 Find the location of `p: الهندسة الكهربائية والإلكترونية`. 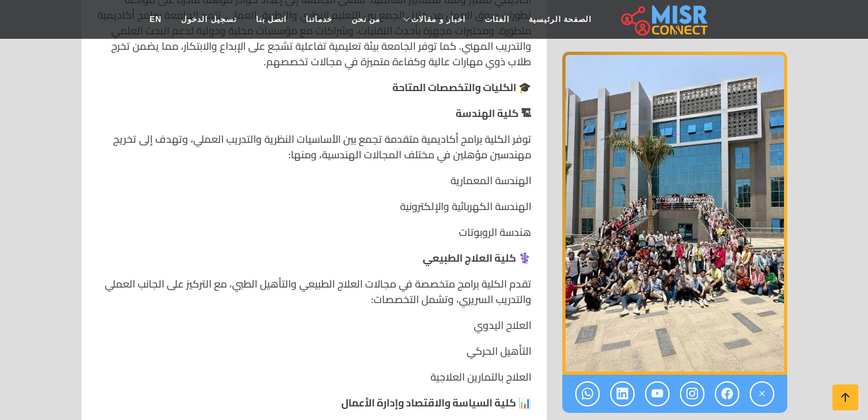

p: الهندسة الكهربائية والإلكترونية is located at coordinates (314, 206).